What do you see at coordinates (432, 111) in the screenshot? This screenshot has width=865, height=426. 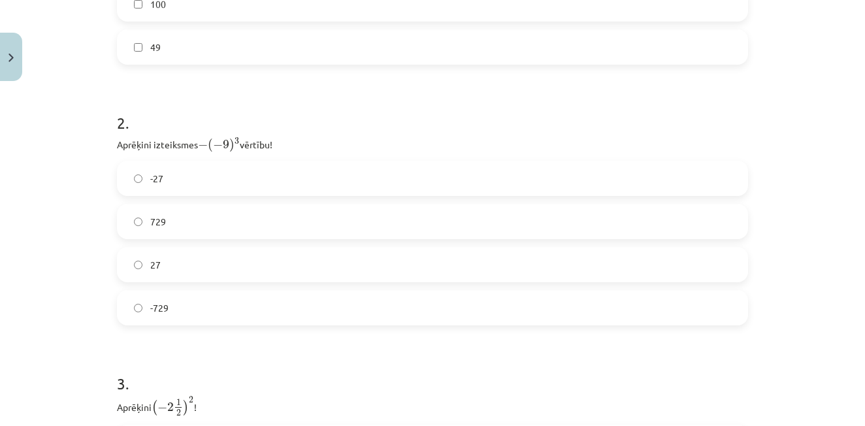 I see `h1: 2 .` at bounding box center [432, 111].